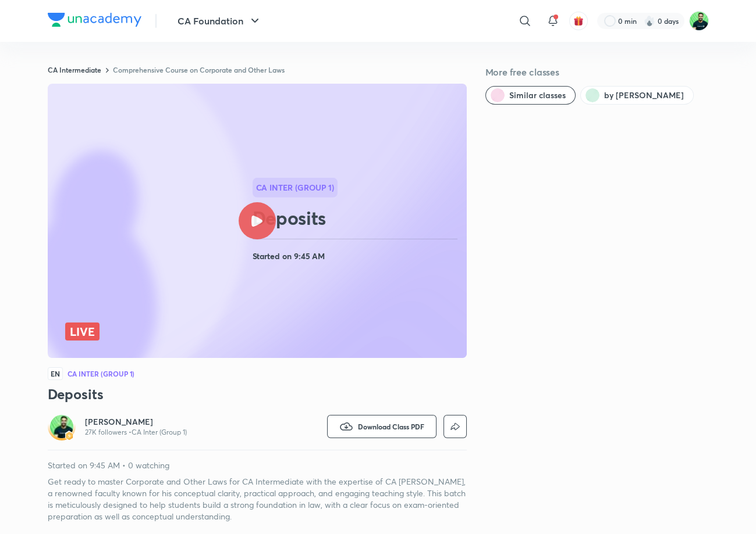 This screenshot has width=756, height=534. What do you see at coordinates (578, 21) in the screenshot?
I see `button: avatar` at bounding box center [578, 21].